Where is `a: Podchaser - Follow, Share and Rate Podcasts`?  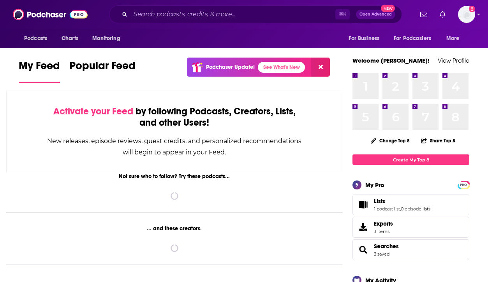 a: Podchaser - Follow, Share and Rate Podcasts is located at coordinates (50, 14).